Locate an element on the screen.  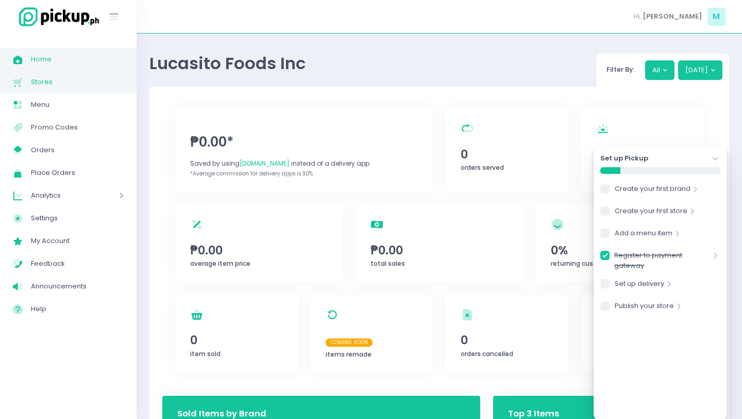
span: Hi, is located at coordinates (637, 16).